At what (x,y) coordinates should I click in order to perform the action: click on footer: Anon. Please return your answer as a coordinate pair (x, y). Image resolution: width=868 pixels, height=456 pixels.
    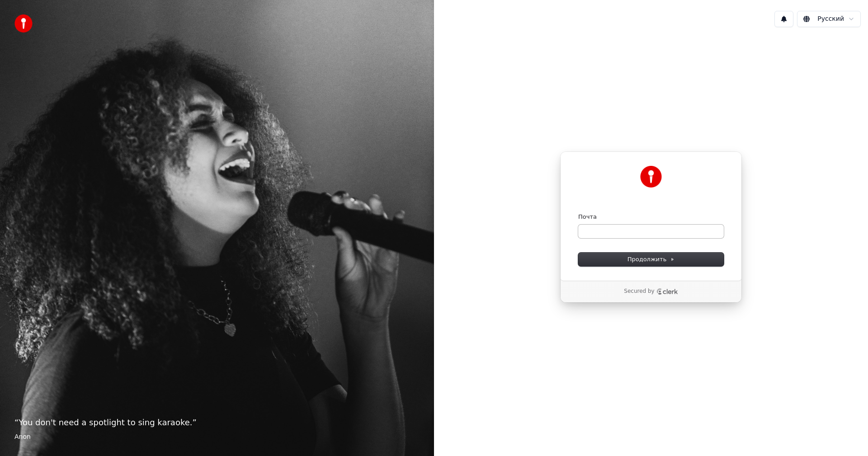
    Looking at the image, I should click on (217, 437).